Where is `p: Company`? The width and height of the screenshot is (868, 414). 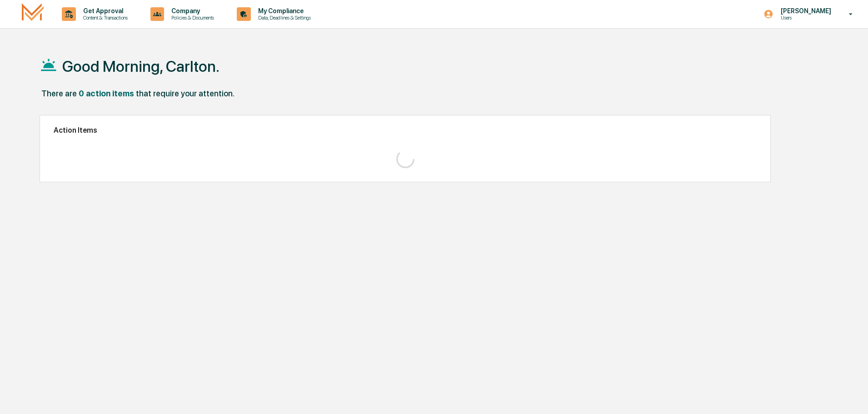 p: Company is located at coordinates (191, 11).